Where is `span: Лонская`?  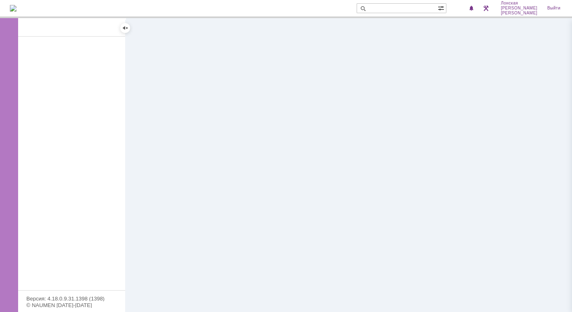 span: Лонская is located at coordinates (518, 3).